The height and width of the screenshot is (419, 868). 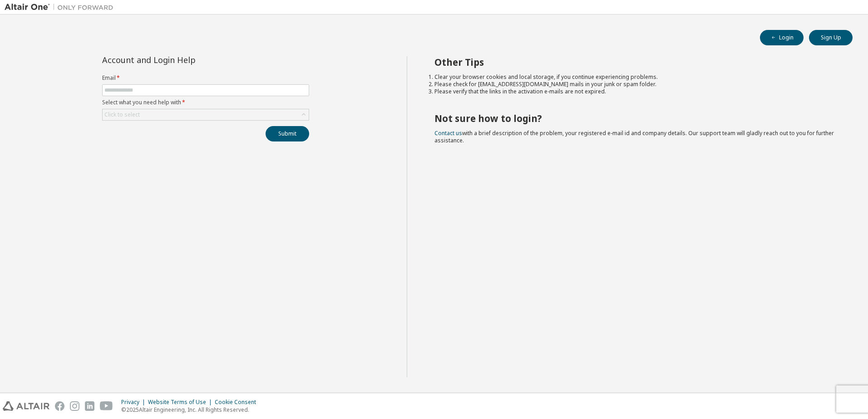 I want to click on div: Privacy, so click(x=134, y=402).